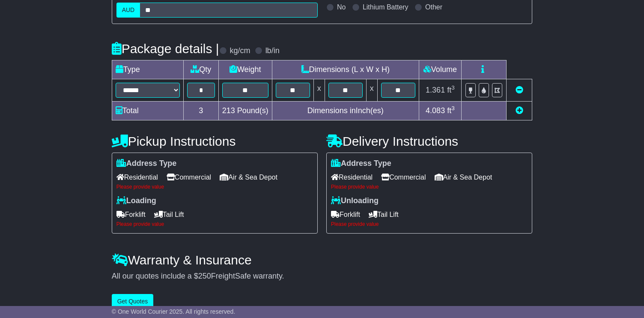 The height and width of the screenshot is (318, 644). Describe the element at coordinates (165, 48) in the screenshot. I see `h4: Package details |` at that location.